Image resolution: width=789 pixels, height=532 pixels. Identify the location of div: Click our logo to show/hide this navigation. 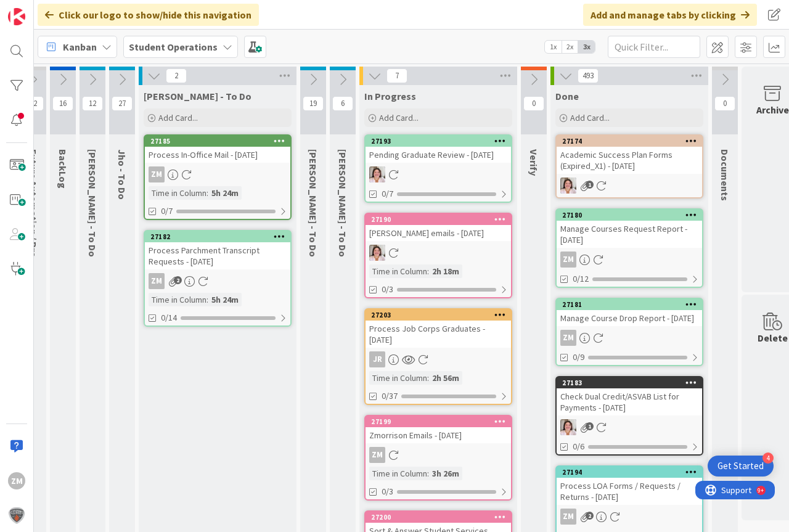
(148, 15).